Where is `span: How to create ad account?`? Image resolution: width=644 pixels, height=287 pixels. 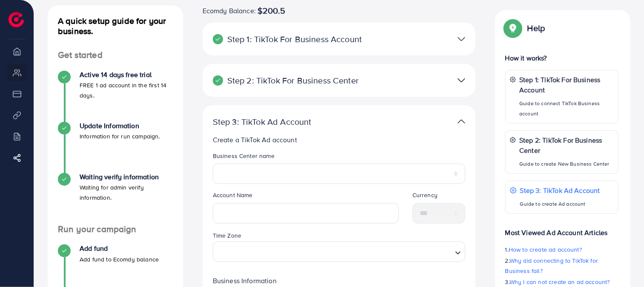
span: How to create ad account? is located at coordinates (545, 250).